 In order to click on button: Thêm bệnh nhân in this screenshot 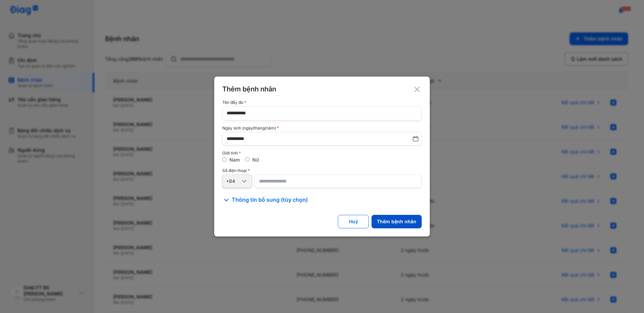, I will do `click(397, 222)`.